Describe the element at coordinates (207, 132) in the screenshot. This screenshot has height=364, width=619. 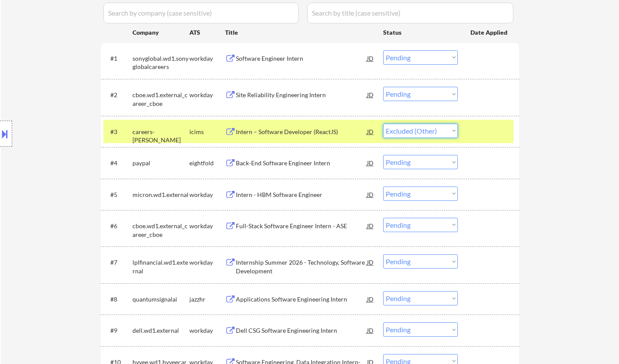
I see `div: icims` at that location.